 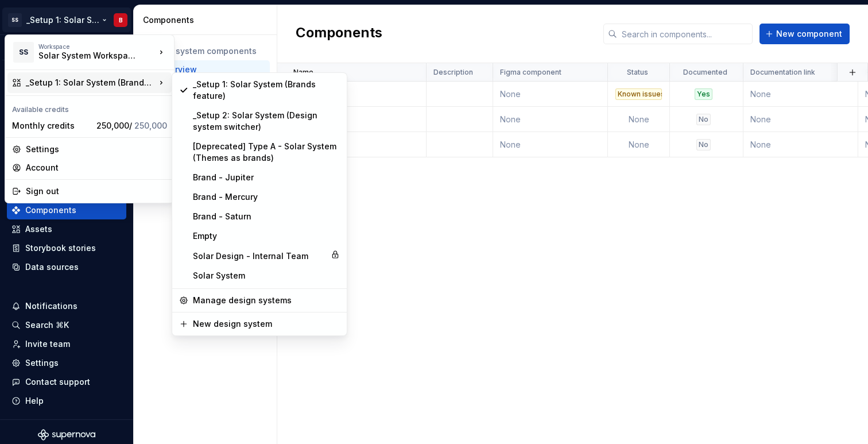 I want to click on div: SS, so click(x=24, y=52).